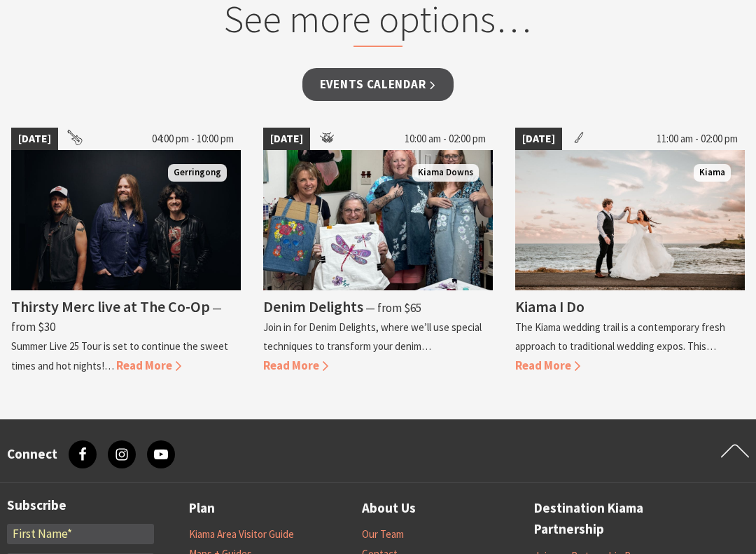 Image resolution: width=756 pixels, height=554 pixels. I want to click on span: 10:00 am - 02:00 pm, so click(445, 138).